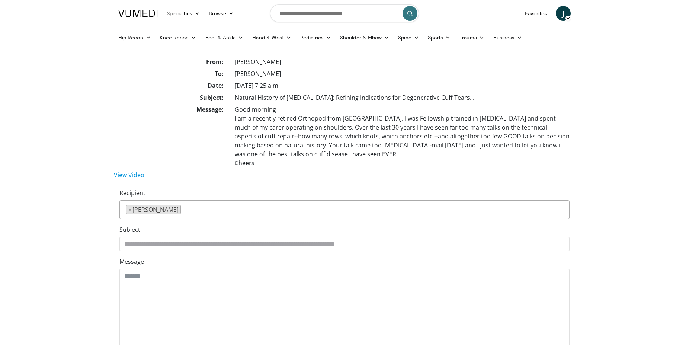  I want to click on img: VuMedi Logo, so click(138, 13).